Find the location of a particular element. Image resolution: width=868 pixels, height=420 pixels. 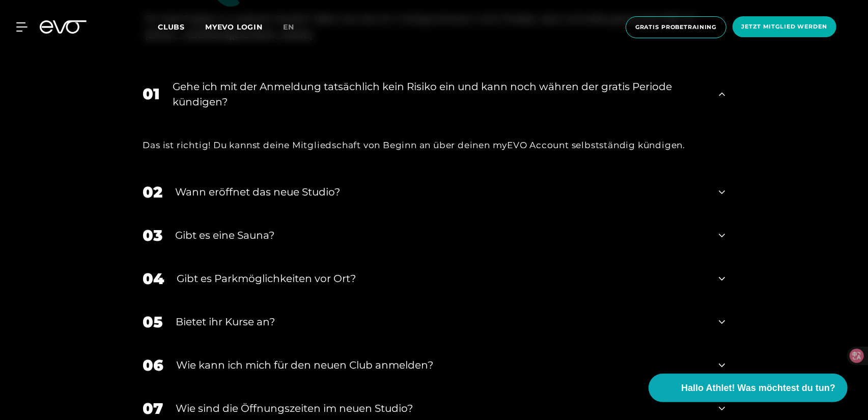

div: Bietet ihr Kurse an? is located at coordinates (441, 322).